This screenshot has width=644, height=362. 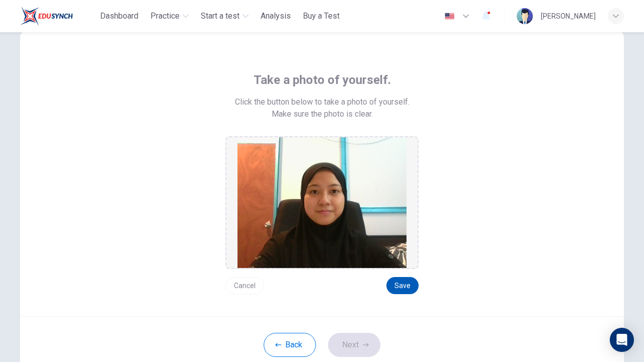 What do you see at coordinates (449, 16) in the screenshot?
I see `img: en` at bounding box center [449, 16].